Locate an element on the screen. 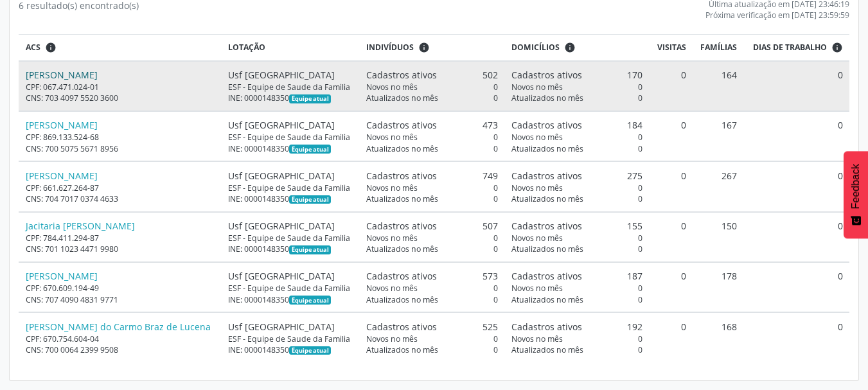  div: 573 is located at coordinates (432, 276).